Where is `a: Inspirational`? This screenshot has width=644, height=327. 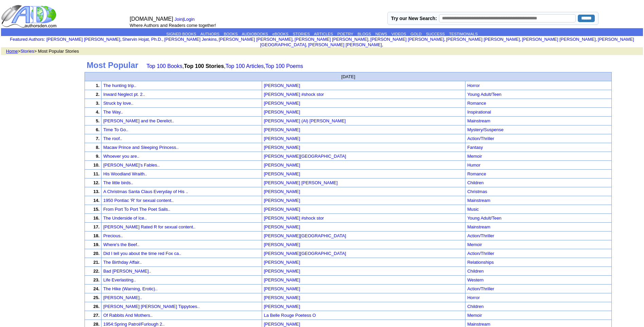
a: Inspirational is located at coordinates (479, 112).